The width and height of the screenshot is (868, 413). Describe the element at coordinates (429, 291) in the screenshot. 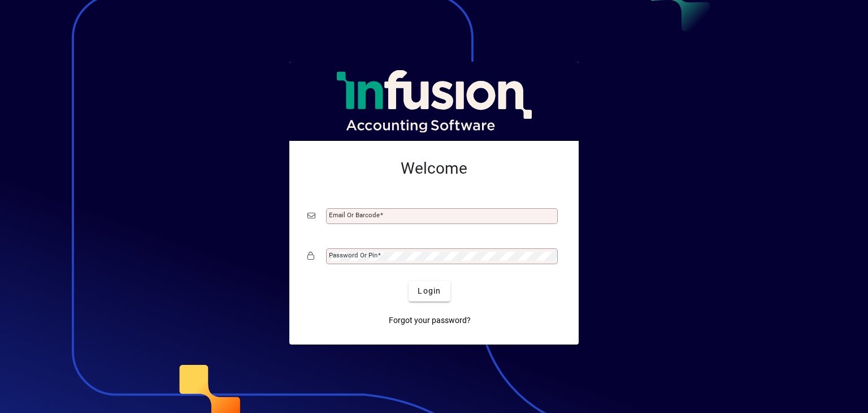

I see `span: Login` at that location.